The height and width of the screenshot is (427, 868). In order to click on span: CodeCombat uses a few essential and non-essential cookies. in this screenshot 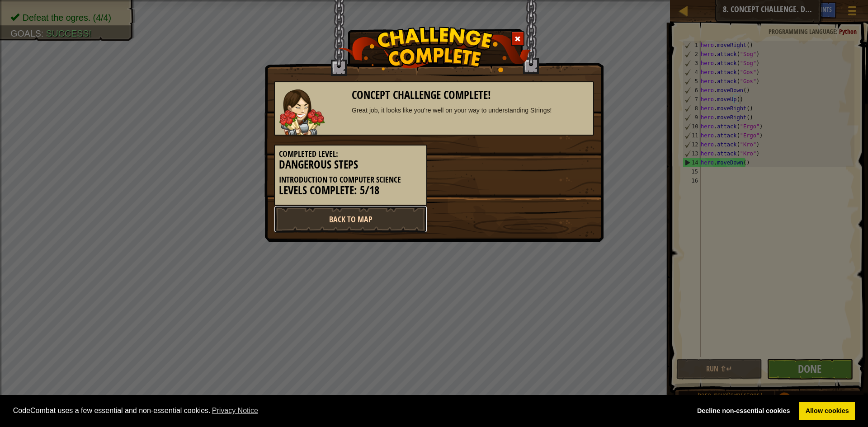, I will do `click(348, 411)`.